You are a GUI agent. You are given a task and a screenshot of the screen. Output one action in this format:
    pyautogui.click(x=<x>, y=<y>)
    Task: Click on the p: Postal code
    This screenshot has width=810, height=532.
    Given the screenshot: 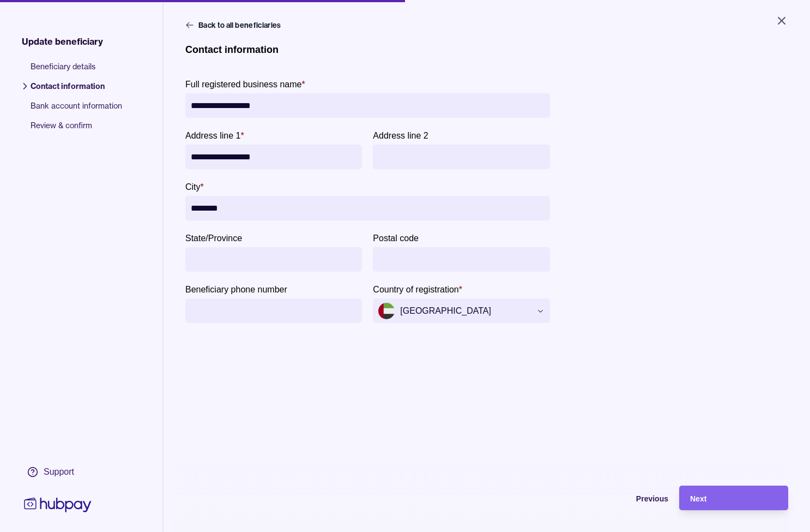 What is the action you would take?
    pyautogui.click(x=396, y=238)
    